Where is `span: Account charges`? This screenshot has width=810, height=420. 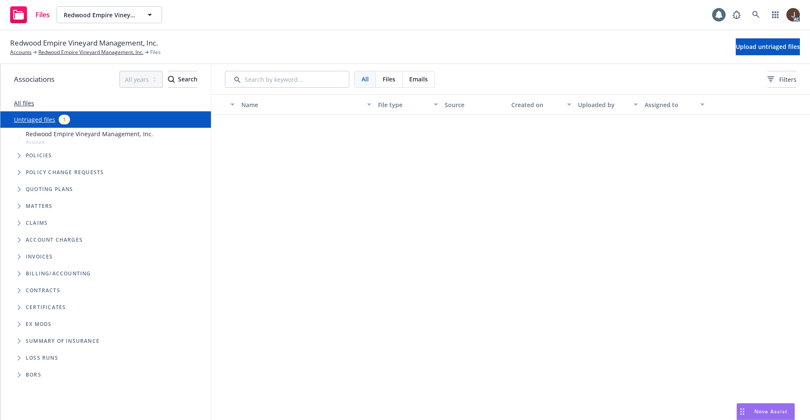 span: Account charges is located at coordinates (54, 240).